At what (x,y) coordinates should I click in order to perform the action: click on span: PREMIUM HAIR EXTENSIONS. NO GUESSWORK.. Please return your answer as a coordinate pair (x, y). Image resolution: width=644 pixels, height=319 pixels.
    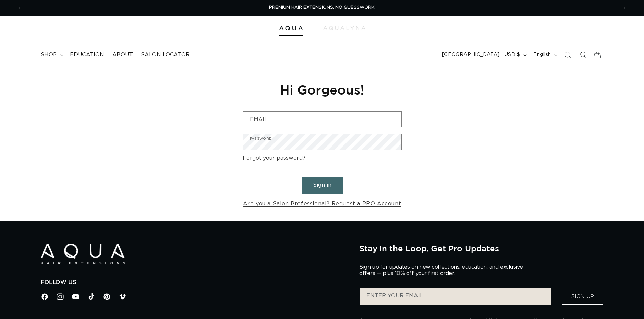
    Looking at the image, I should click on (322, 7).